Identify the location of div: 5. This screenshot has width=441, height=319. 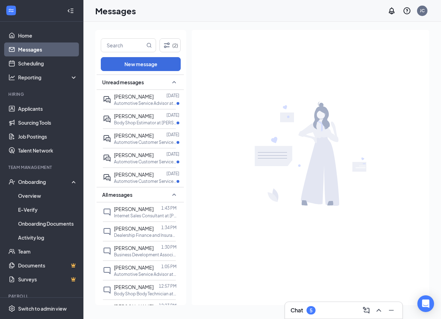
(311, 310).